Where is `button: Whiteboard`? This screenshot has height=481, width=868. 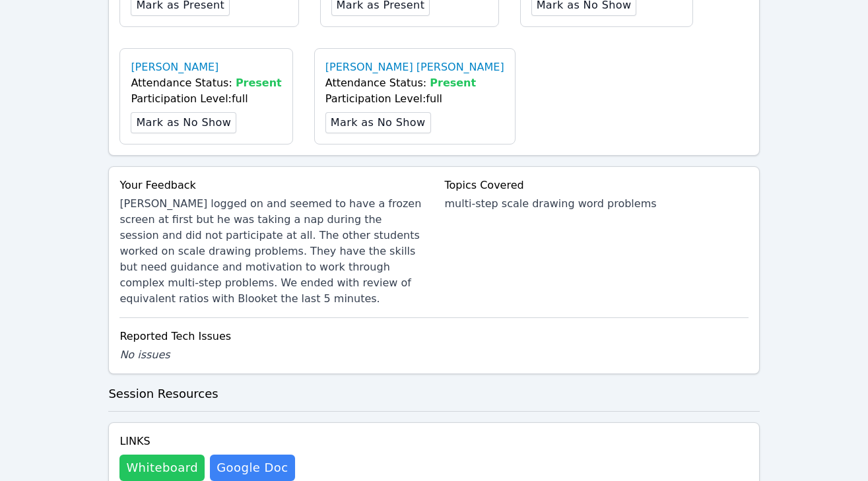
button: Whiteboard is located at coordinates (162, 467).